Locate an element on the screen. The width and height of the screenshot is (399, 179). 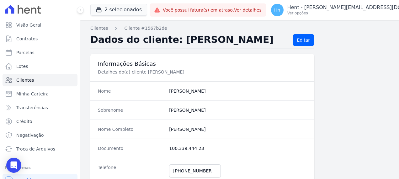
span: Contratos is located at coordinates (27, 39).